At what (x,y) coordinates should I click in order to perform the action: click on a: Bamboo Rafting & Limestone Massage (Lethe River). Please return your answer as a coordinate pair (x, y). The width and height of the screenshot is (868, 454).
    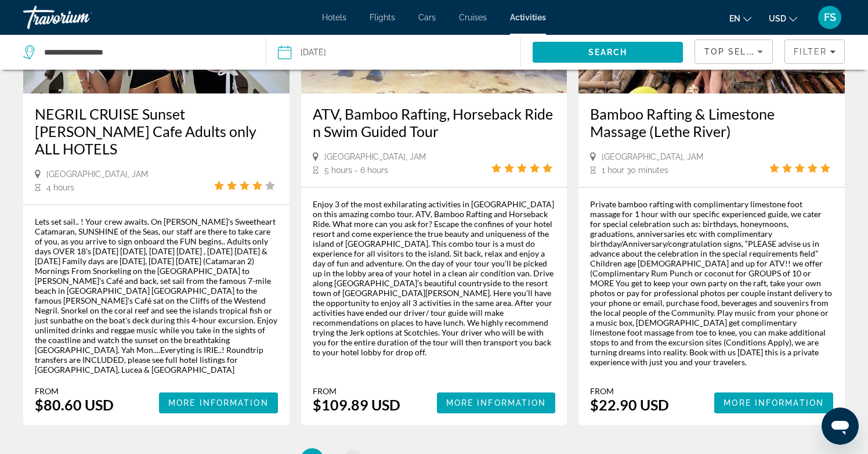
    Looking at the image, I should click on (712, 123).